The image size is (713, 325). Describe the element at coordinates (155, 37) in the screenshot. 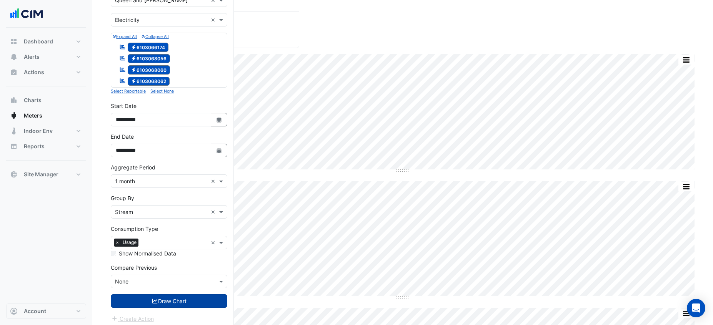

I see `small: Collapse All` at that location.